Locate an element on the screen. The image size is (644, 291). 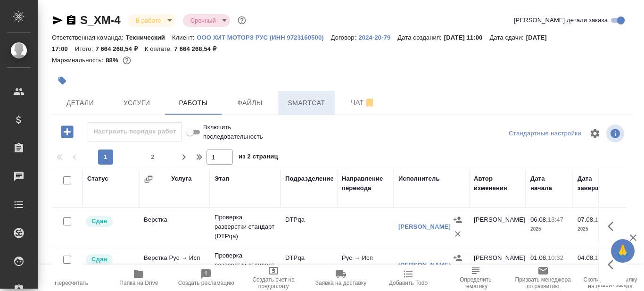
button: Добавить тэг is located at coordinates (62, 81).